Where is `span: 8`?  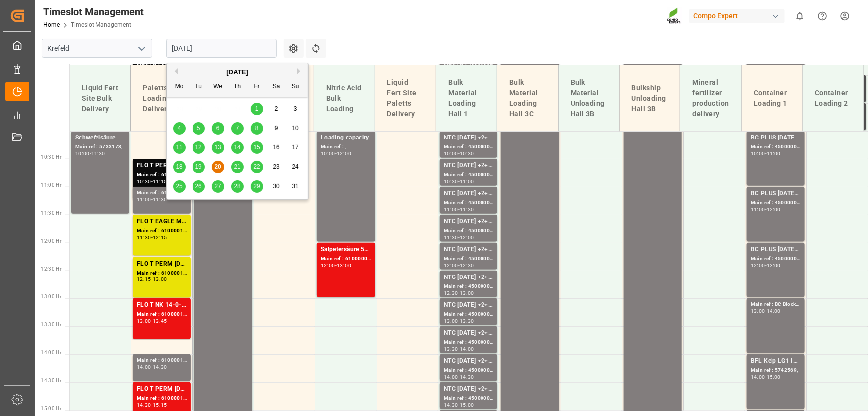 span: 8 is located at coordinates (256, 128).